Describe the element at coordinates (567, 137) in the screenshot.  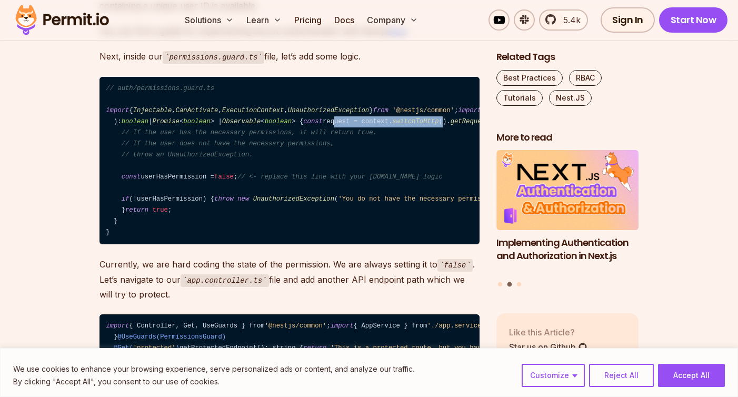
I see `h2: More to read` at that location.